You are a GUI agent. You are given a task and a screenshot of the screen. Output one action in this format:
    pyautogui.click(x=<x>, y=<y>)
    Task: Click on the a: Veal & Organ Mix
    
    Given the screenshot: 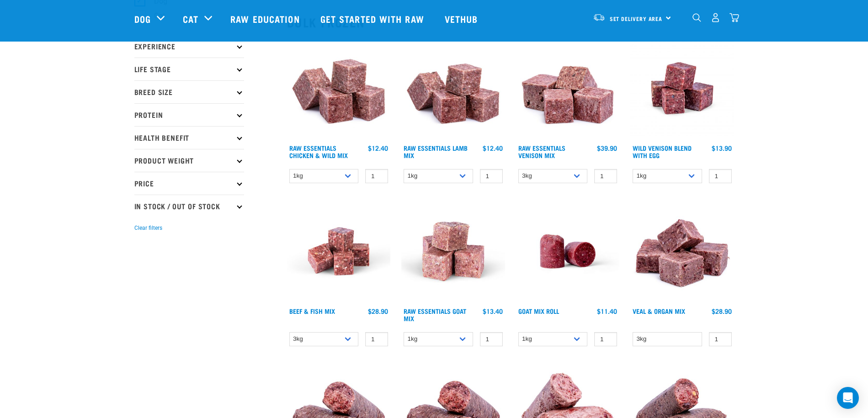 What is the action you would take?
    pyautogui.click(x=659, y=310)
    